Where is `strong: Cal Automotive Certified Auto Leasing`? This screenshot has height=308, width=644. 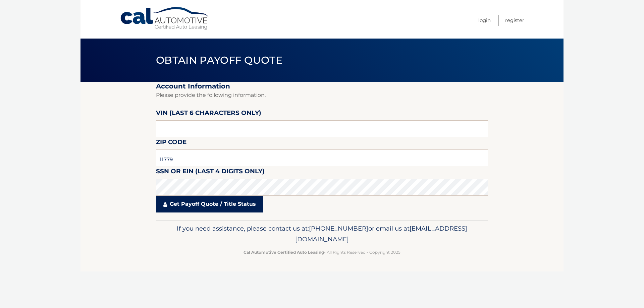
strong: Cal Automotive Certified Auto Leasing is located at coordinates (284, 252).